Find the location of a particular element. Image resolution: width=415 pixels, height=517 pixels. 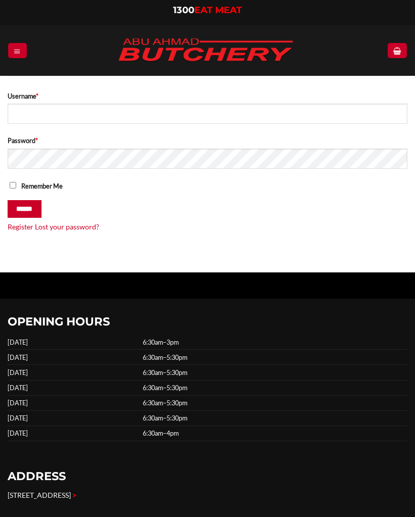

a: Register is located at coordinates (20, 227).